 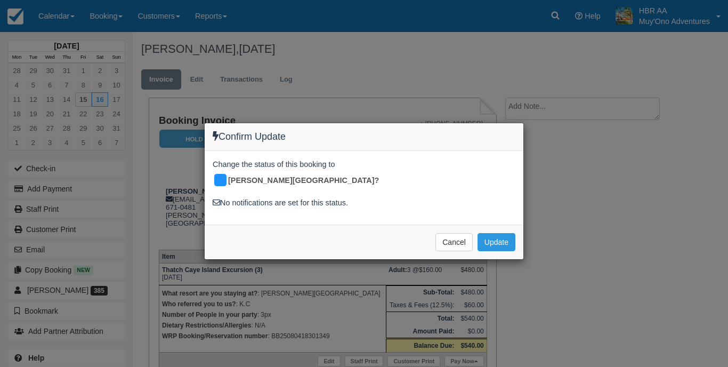 I want to click on button: Cancel, so click(x=454, y=242).